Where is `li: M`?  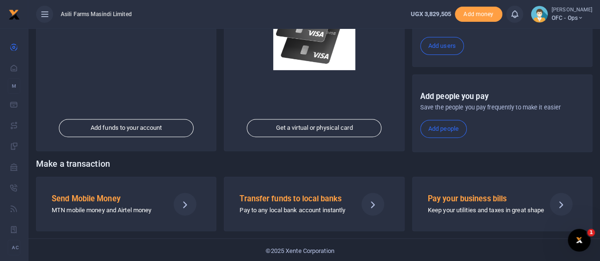 li: M is located at coordinates (14, 86).